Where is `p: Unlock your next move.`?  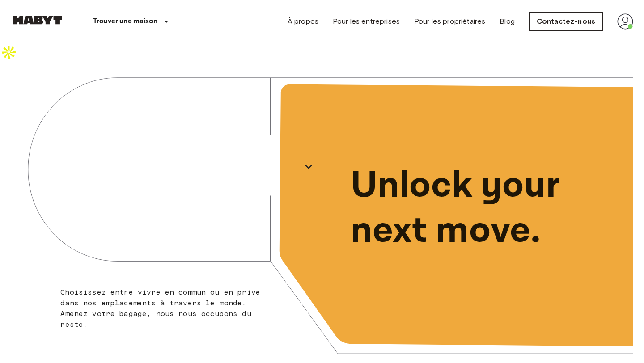 p: Unlock your next move. is located at coordinates (485, 208).